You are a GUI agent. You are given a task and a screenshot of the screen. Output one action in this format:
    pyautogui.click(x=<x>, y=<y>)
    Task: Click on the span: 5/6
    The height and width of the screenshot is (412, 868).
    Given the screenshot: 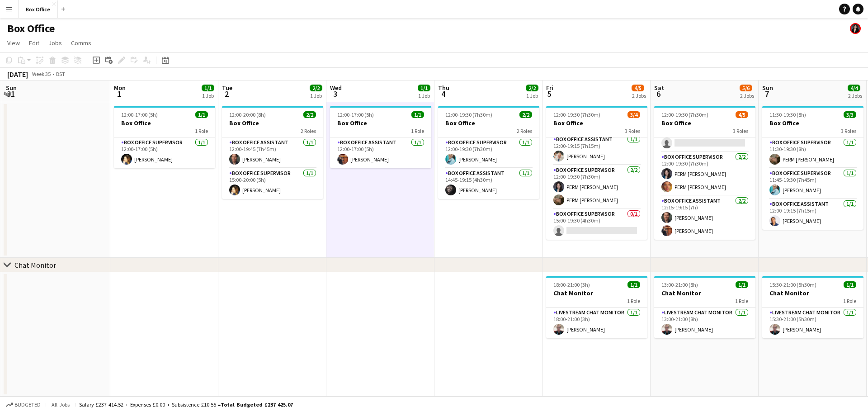 What is the action you would take?
    pyautogui.click(x=746, y=87)
    